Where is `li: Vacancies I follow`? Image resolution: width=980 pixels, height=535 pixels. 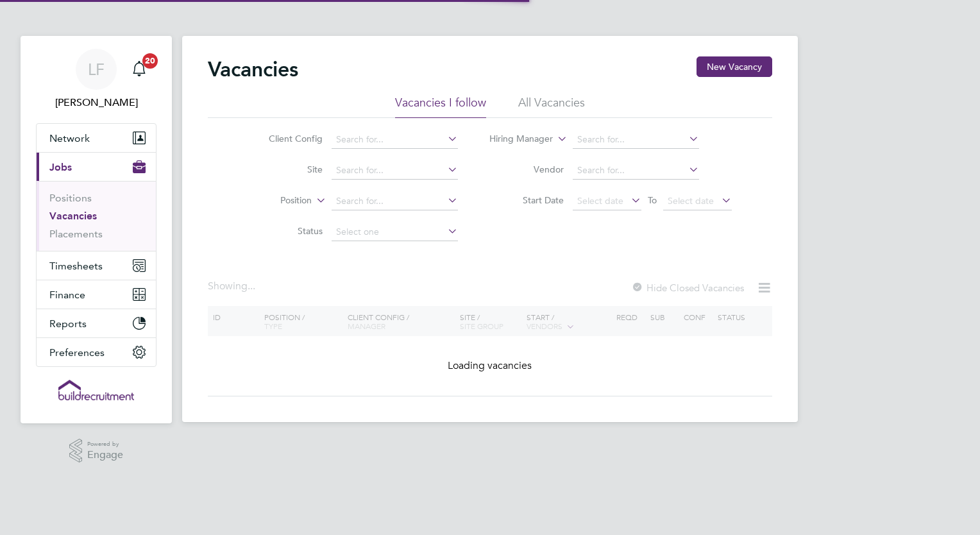 li: Vacancies I follow is located at coordinates (440, 106).